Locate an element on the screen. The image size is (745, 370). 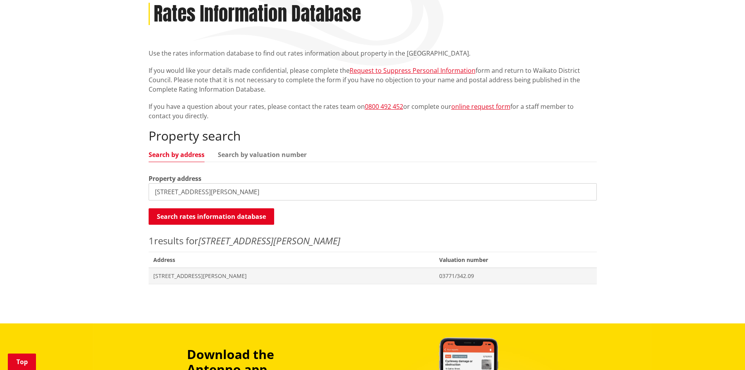
a: Search by address is located at coordinates (176, 155).